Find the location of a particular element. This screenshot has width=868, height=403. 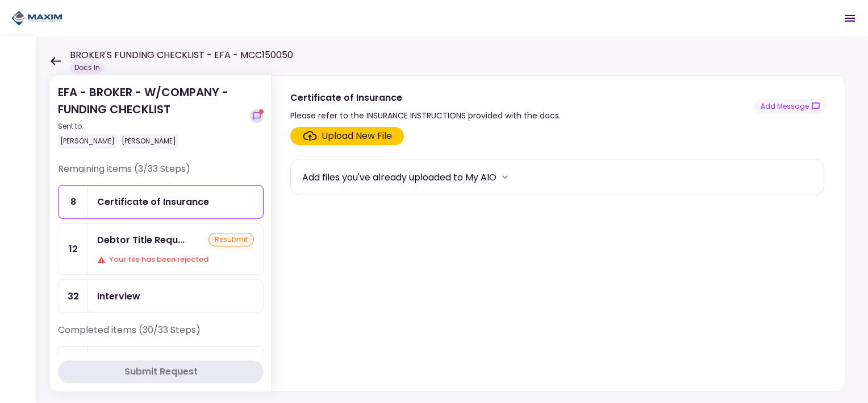

div: EFA - BROKER - W/COMPANY - FUNDING CHECKLIST is located at coordinates (152, 116).